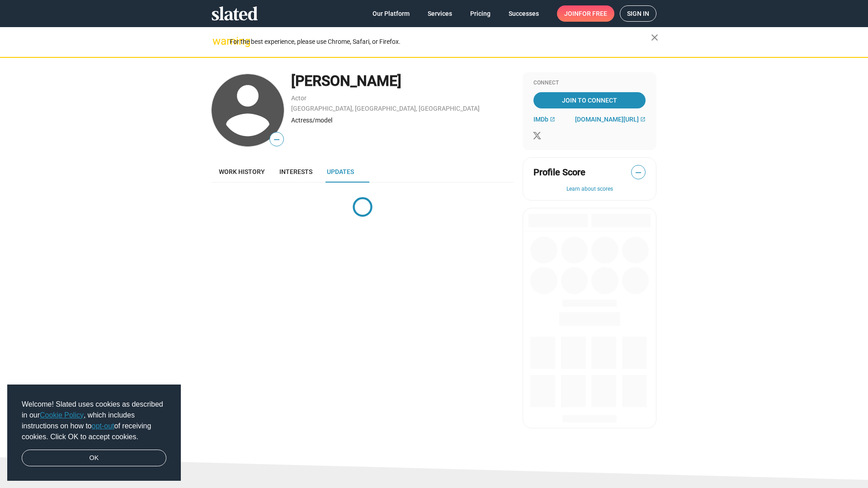  Describe the element at coordinates (295, 172) in the screenshot. I see `span: Interests` at that location.